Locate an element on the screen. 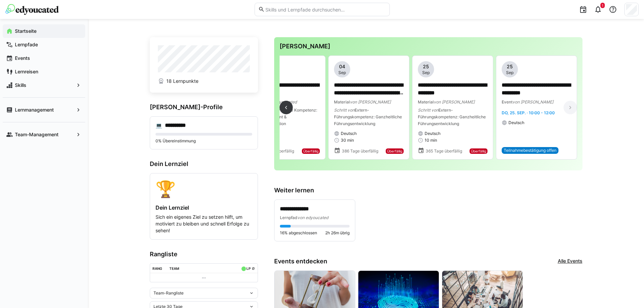 The height and width of the screenshot is (308, 644). span: Teilnahmebestätigung offen is located at coordinates (530, 150).